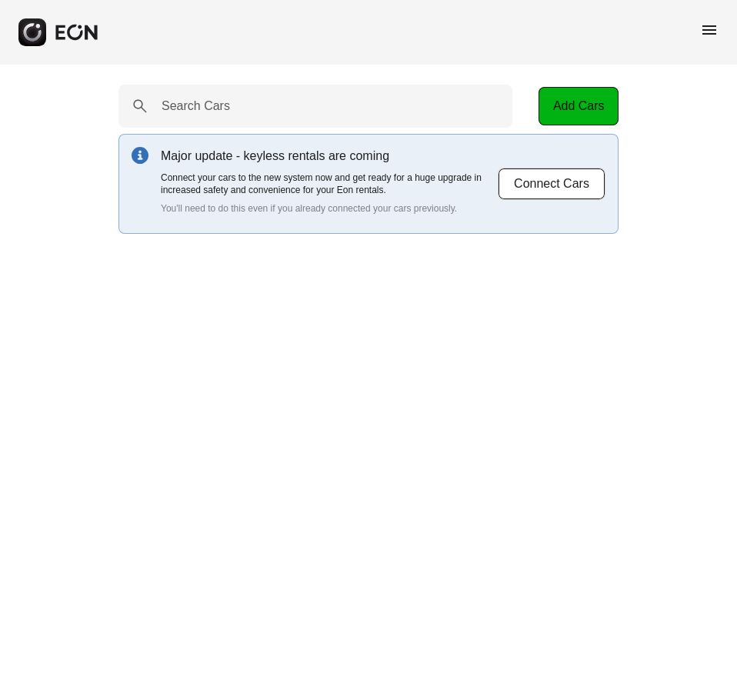 Image resolution: width=737 pixels, height=700 pixels. I want to click on span: menu, so click(709, 30).